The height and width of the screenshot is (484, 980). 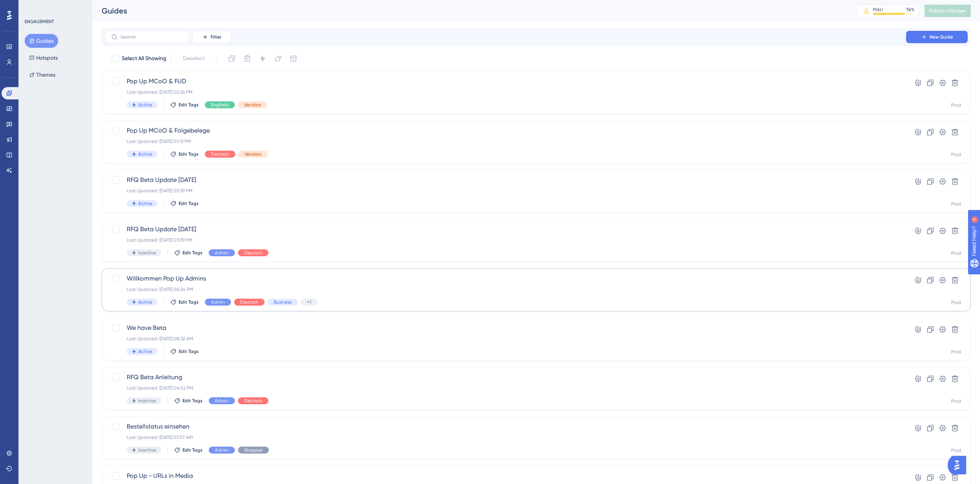 I want to click on span: Select All Showing, so click(x=144, y=58).